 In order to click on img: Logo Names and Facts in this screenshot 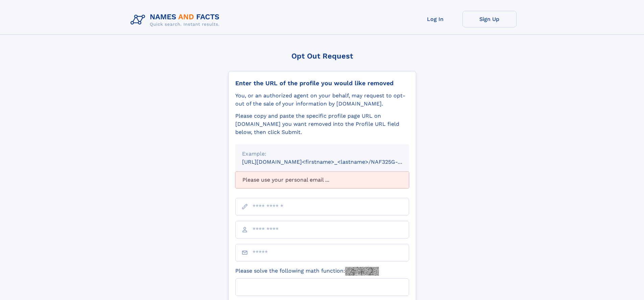, I will do `click(177, 20)`.